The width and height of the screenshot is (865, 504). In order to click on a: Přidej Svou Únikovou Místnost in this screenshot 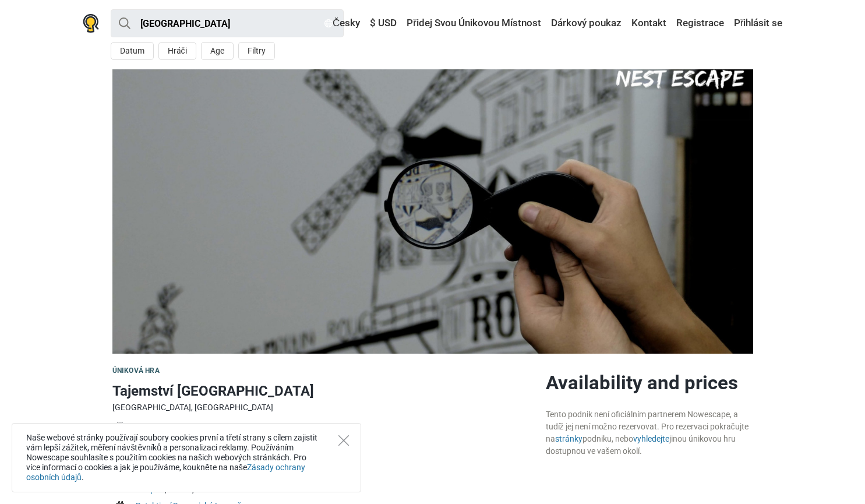, I will do `click(474, 23)`.